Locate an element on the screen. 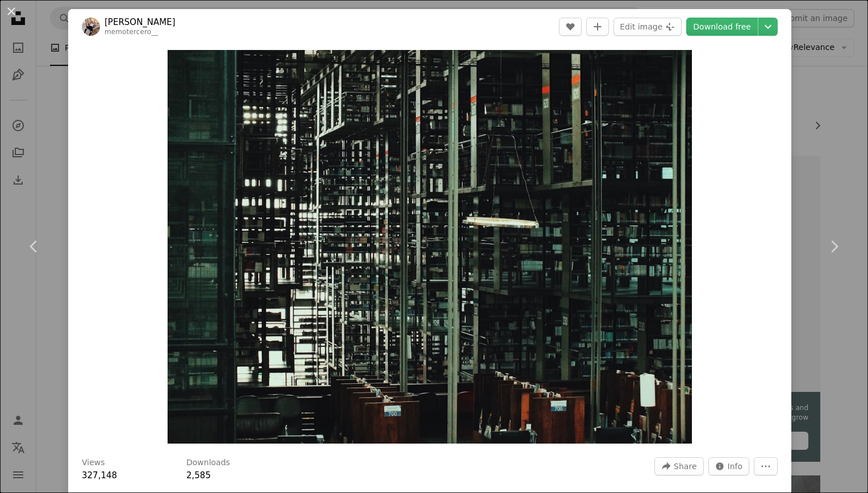 The image size is (868, 493). button: Choose download size is located at coordinates (768, 26).